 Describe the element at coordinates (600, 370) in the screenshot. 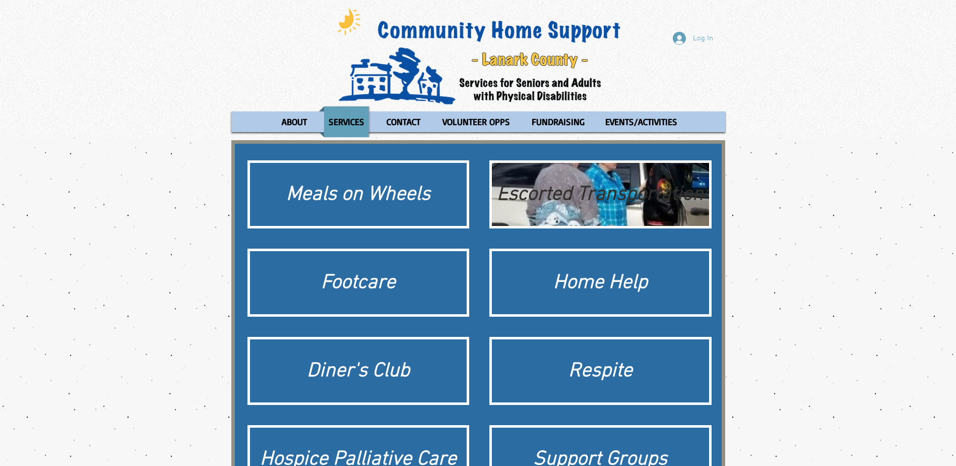

I see `a: Respite` at that location.